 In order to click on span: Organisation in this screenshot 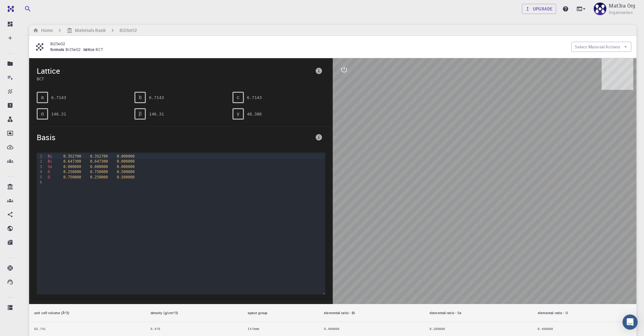, I will do `click(621, 13)`.